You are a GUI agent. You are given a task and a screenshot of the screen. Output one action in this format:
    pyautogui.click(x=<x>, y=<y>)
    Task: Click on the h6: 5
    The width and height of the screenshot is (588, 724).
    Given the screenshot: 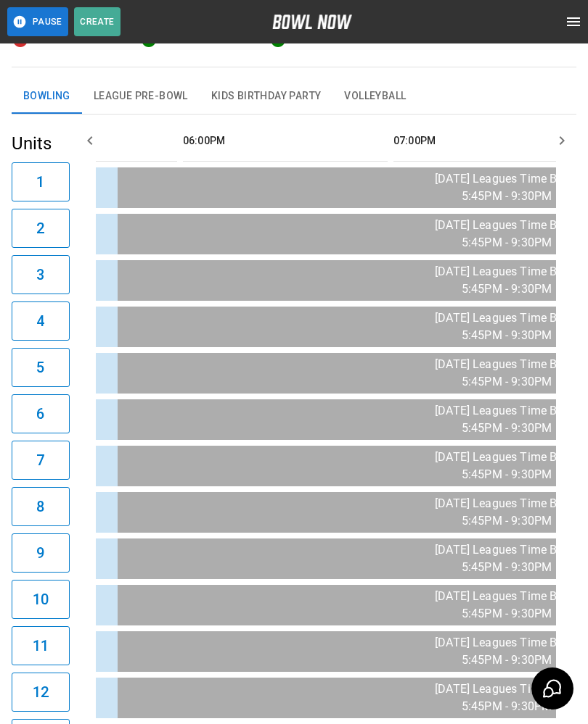 What is the action you would take?
    pyautogui.click(x=40, y=367)
    